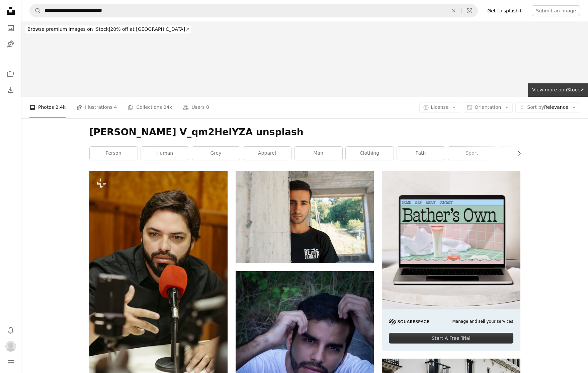 The image size is (588, 373). Describe the element at coordinates (36, 11) in the screenshot. I see `button: Search Unsplash` at that location.